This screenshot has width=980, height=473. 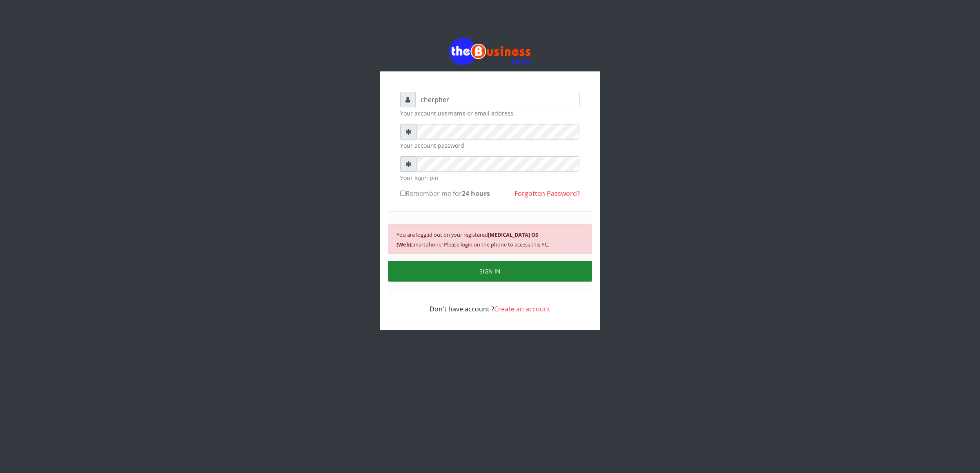 I want to click on small: Your login pin, so click(x=490, y=177).